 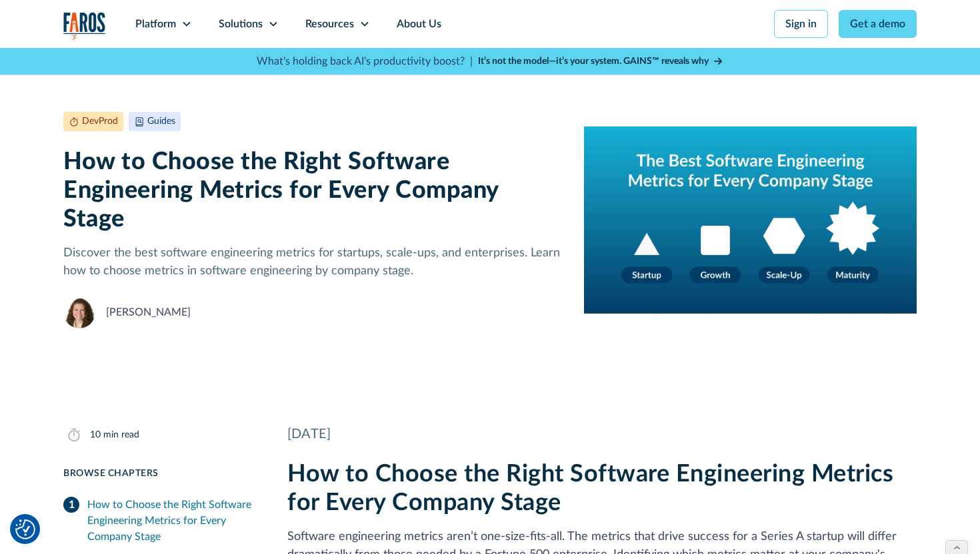 I want to click on a: It’s not the model—it’s your system. GAINS™ reveals why, so click(x=601, y=61).